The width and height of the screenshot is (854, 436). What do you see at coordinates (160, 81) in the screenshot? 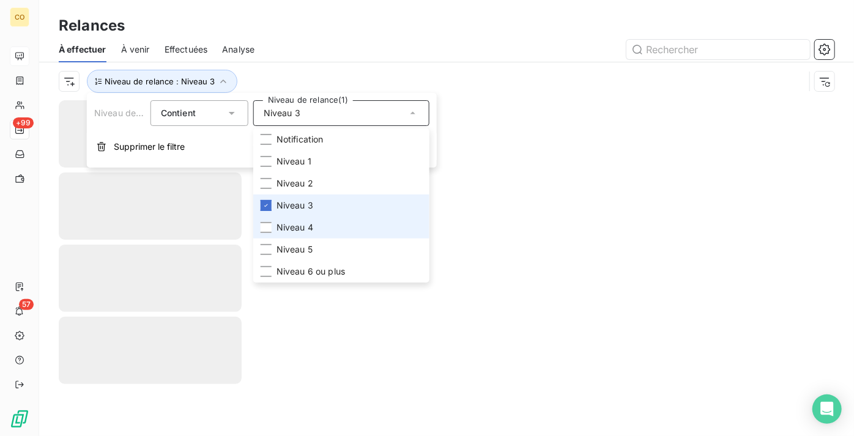
I see `span: Niveau de relance : Niveau 3` at bounding box center [160, 81].